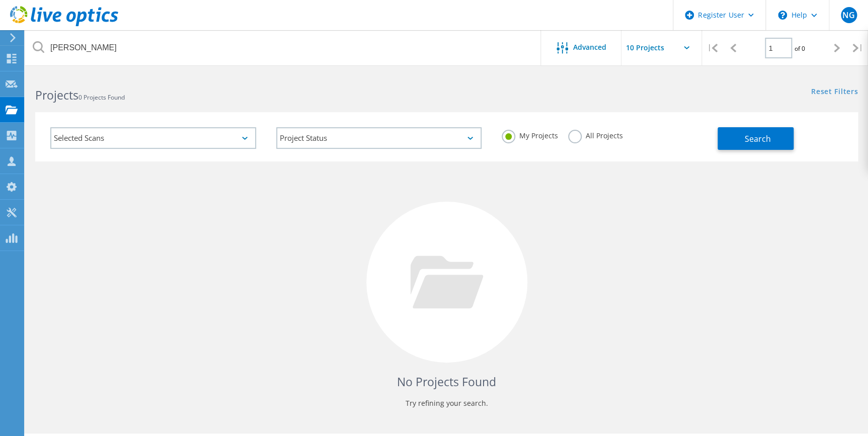 This screenshot has height=436, width=868. What do you see at coordinates (447, 382) in the screenshot?
I see `h4: No Projects Found` at bounding box center [447, 382].